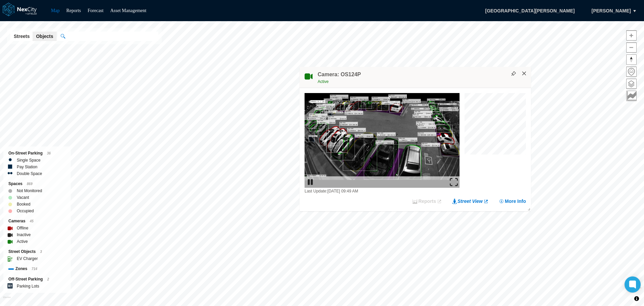  I want to click on div: On-Street Parking, so click(37, 153).